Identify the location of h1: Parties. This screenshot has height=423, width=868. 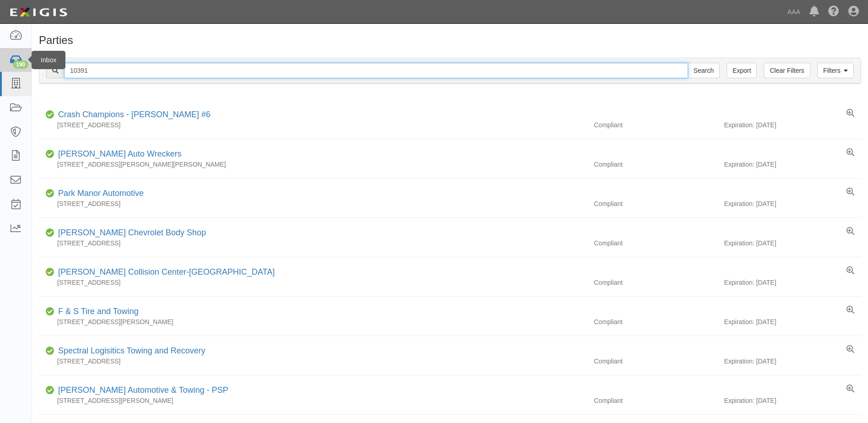
(450, 40).